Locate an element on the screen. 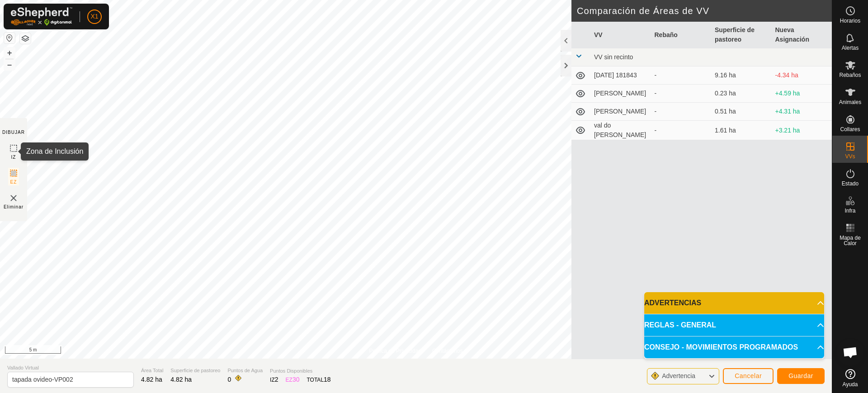  span: VV sin recinto is located at coordinates (614, 57).